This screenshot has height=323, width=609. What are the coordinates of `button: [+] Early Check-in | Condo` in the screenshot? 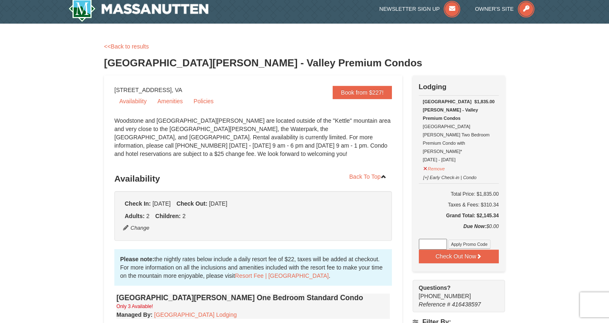 It's located at (450, 176).